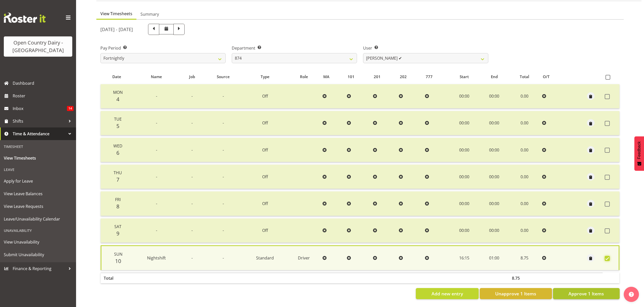  I want to click on label: Pay Period, so click(163, 48).